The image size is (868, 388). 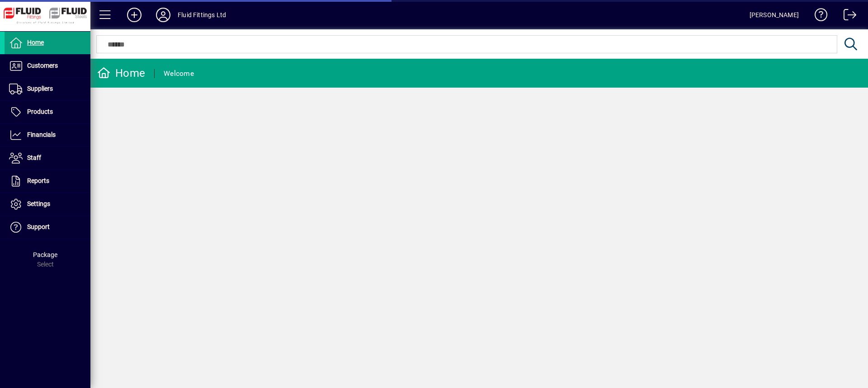 What do you see at coordinates (47, 112) in the screenshot?
I see `a: Products` at bounding box center [47, 112].